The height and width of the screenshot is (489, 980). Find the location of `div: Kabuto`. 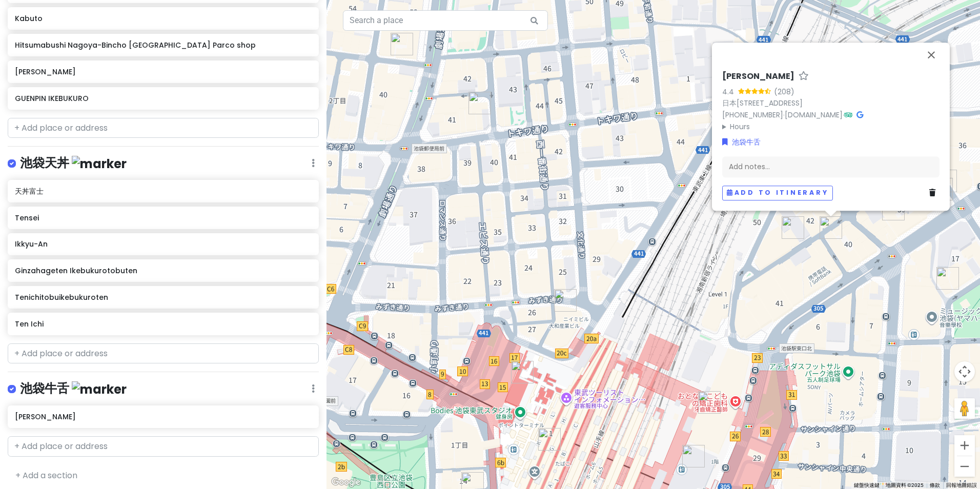

div: Kabuto is located at coordinates (402, 44).